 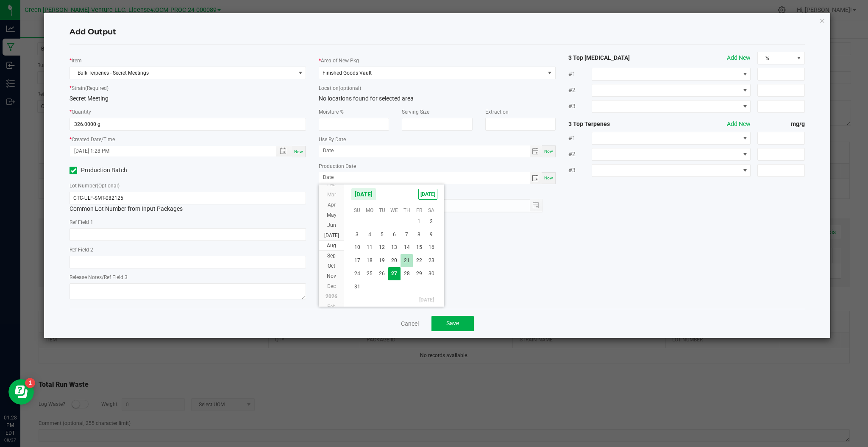 I want to click on label: Created Date/Time, so click(x=93, y=140).